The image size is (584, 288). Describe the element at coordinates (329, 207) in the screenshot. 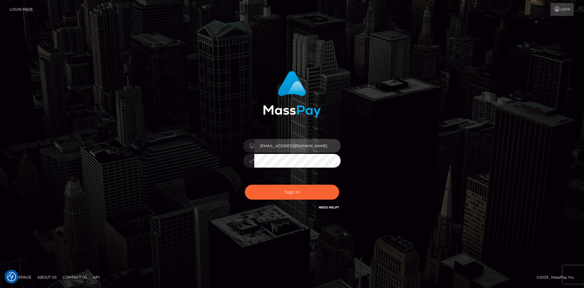

I see `a: Need Help?` at that location.